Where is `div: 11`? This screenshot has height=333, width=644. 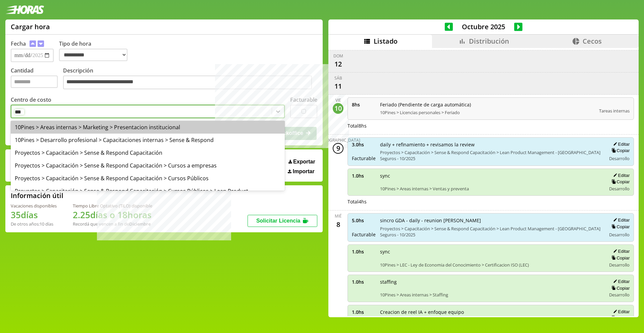 div: 11 is located at coordinates (338, 86).